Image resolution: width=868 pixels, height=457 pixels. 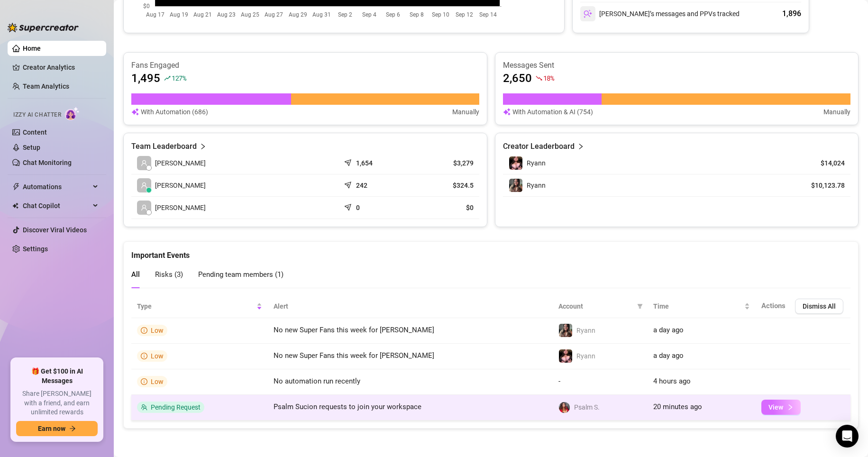 What do you see at coordinates (136, 275) in the screenshot?
I see `span: All` at bounding box center [136, 275].